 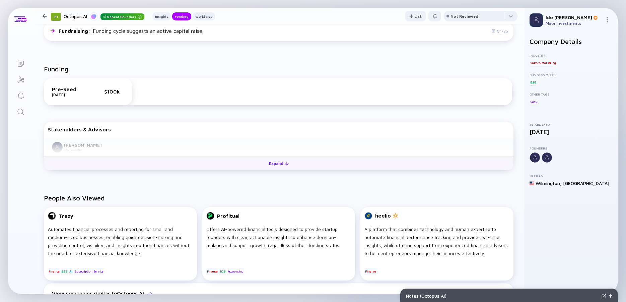 What do you see at coordinates (573, 23) in the screenshot?
I see `div: Maor Investments` at bounding box center [573, 23].